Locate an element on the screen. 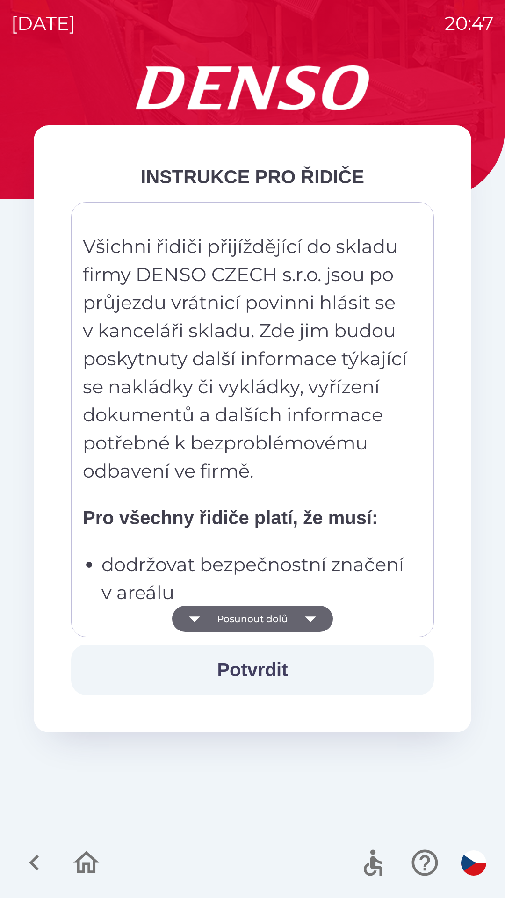 This screenshot has width=505, height=898. button: Posunout dolů is located at coordinates (253, 619).